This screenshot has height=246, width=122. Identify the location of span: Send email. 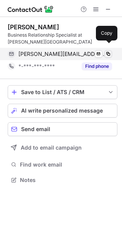
(36, 129).